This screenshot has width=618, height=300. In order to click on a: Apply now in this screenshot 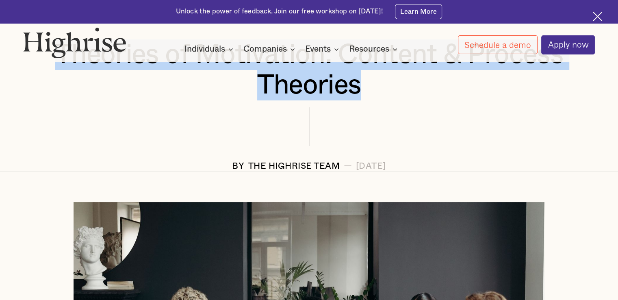, I will do `click(568, 45)`.